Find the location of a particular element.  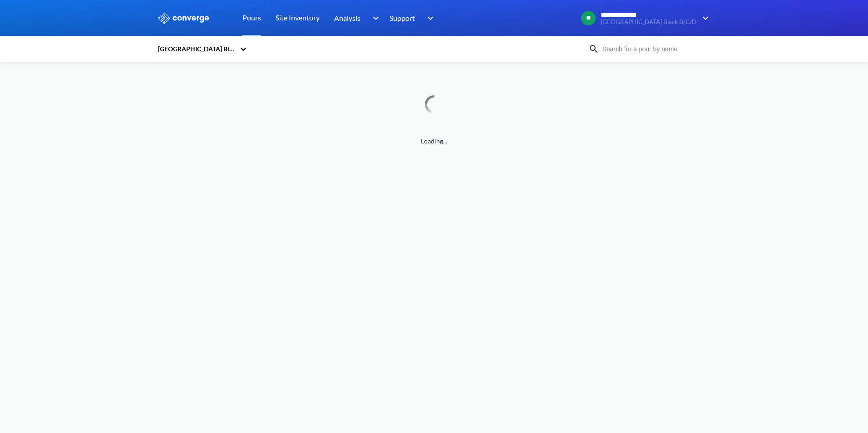

img: logo_ewhite.svg is located at coordinates (184, 18).